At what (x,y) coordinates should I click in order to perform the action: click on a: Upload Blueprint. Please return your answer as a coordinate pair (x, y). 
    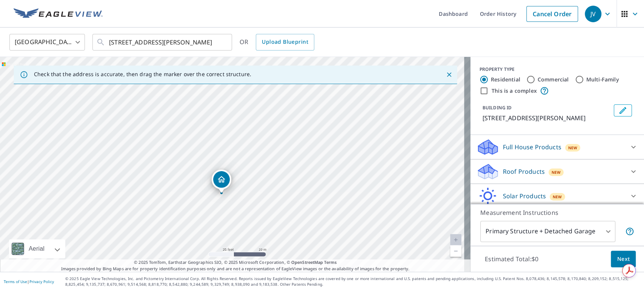
    Looking at the image, I should click on (285, 42).